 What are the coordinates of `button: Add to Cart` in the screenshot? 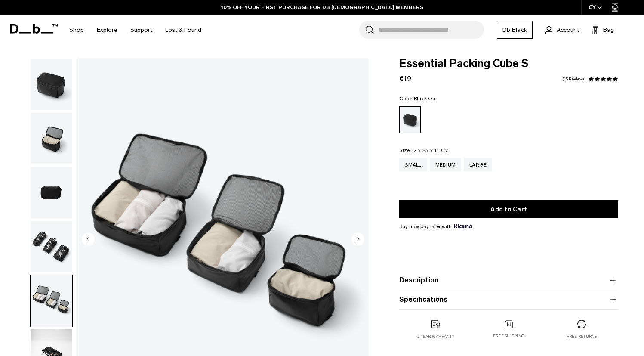 It's located at (509, 209).